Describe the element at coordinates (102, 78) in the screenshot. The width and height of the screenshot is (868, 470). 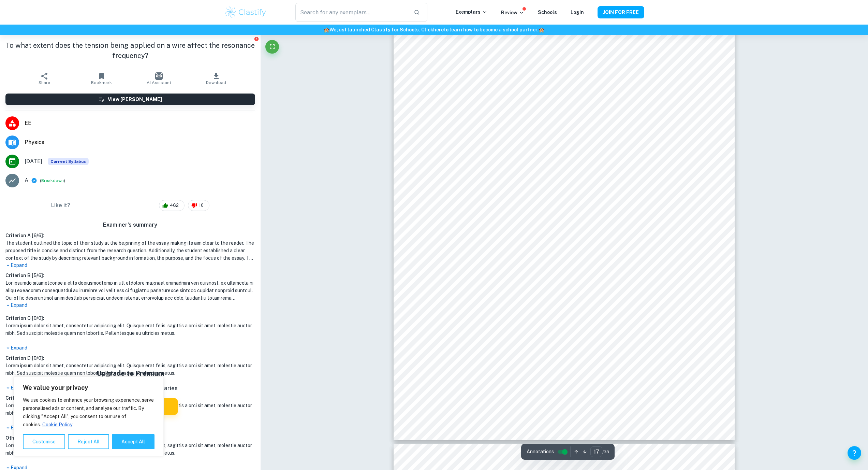
I see `button: Bookmark` at that location.